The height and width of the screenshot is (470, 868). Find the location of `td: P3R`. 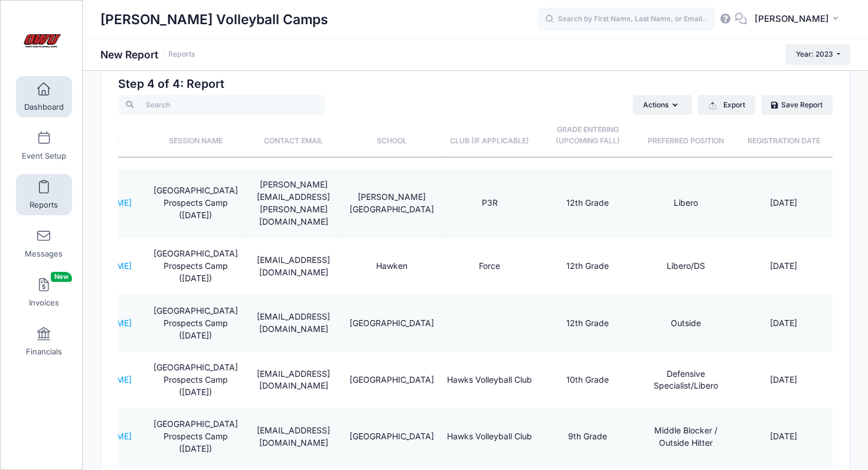

td: P3R is located at coordinates (489, 203).